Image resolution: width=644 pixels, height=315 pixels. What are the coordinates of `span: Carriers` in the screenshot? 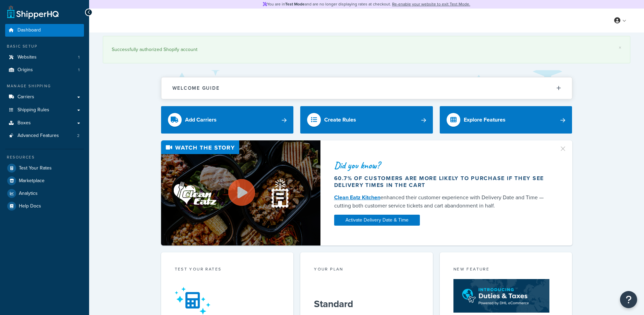 It's located at (26, 97).